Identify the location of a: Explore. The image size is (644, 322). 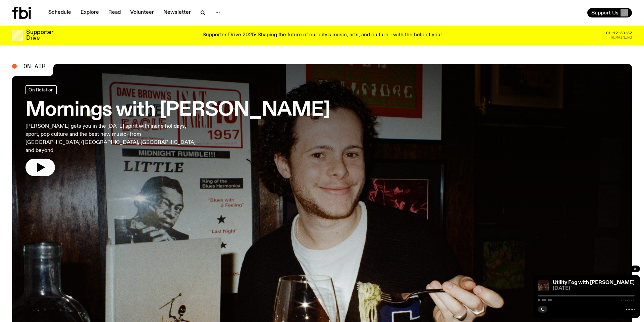
(90, 13).